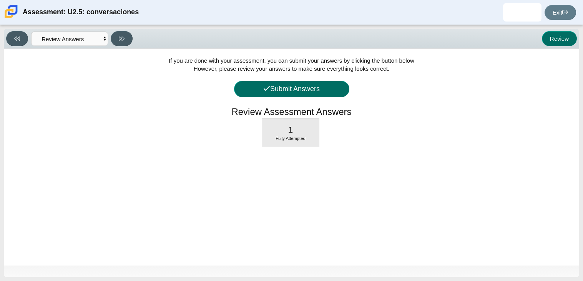 The width and height of the screenshot is (583, 281). What do you see at coordinates (290, 129) in the screenshot?
I see `span: 1` at bounding box center [290, 129].